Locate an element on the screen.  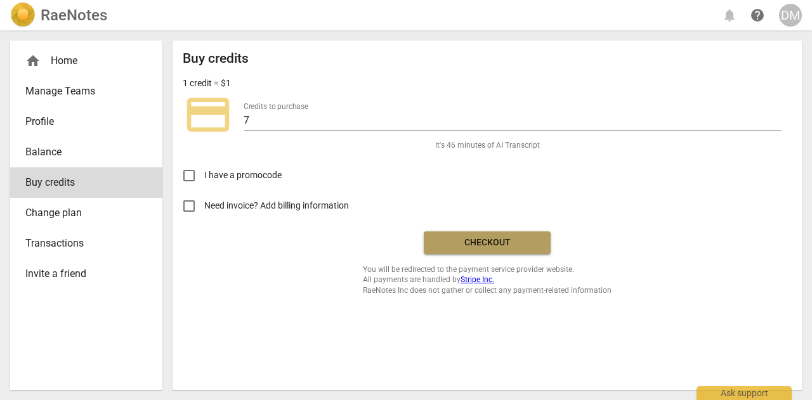
span: Balance is located at coordinates (81, 152).